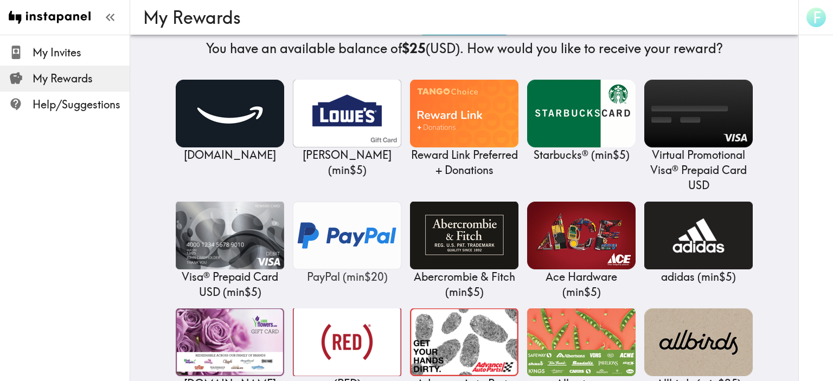 The image size is (833, 381). What do you see at coordinates (699, 277) in the screenshot?
I see `p: adidas ( min $5 )` at bounding box center [699, 277].